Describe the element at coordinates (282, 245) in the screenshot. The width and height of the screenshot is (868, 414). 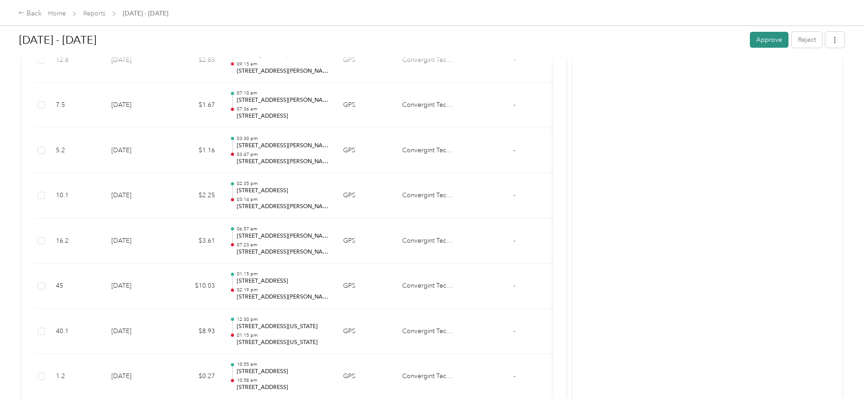
I see `p: 07:23 am` at that location.